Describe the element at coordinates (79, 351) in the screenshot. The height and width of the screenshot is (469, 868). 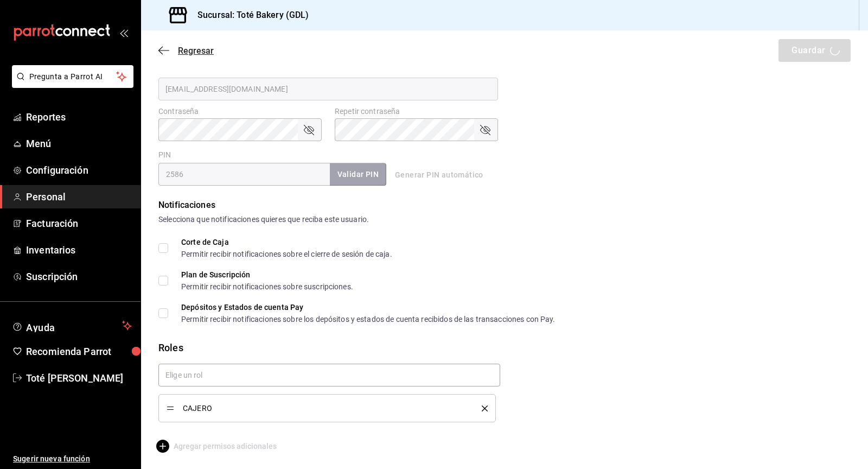
I see `span: Recomienda Parrot` at that location.